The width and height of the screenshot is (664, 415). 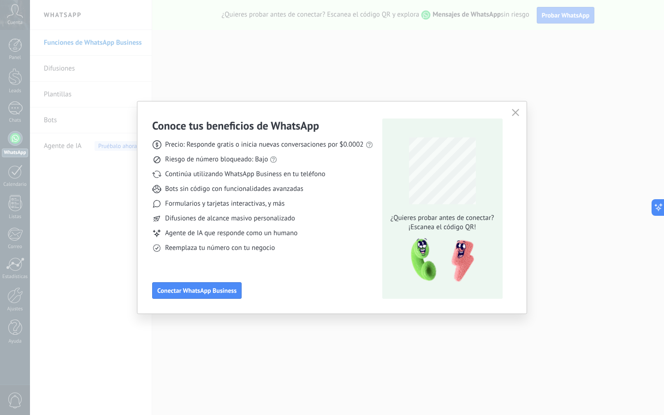 What do you see at coordinates (264, 145) in the screenshot?
I see `span: Precio: Responde gratis o inicia nuevas conversaciones por $0.0002` at bounding box center [264, 145].